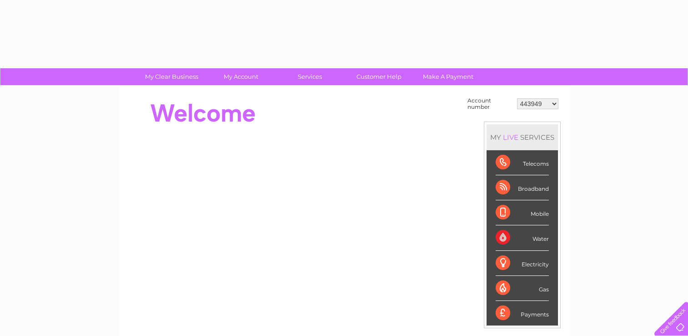 This screenshot has width=688, height=336. Describe the element at coordinates (522, 137) in the screenshot. I see `div: MY SERVICES` at that location.